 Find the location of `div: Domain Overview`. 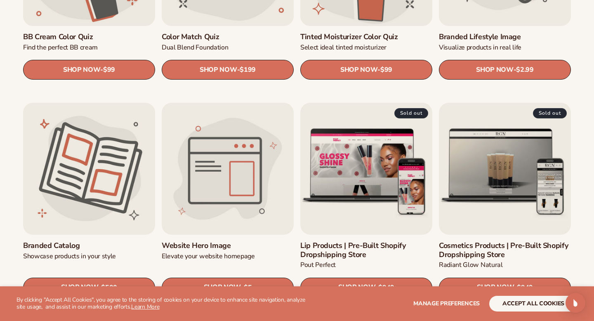

div: Domain Overview is located at coordinates (52, 51).